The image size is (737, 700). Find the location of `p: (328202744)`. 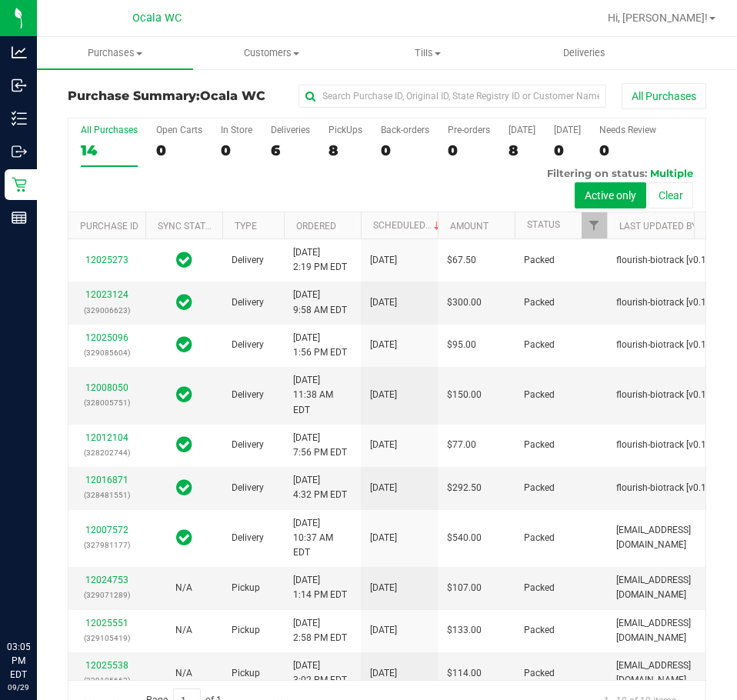

p: (328202744) is located at coordinates (107, 452).